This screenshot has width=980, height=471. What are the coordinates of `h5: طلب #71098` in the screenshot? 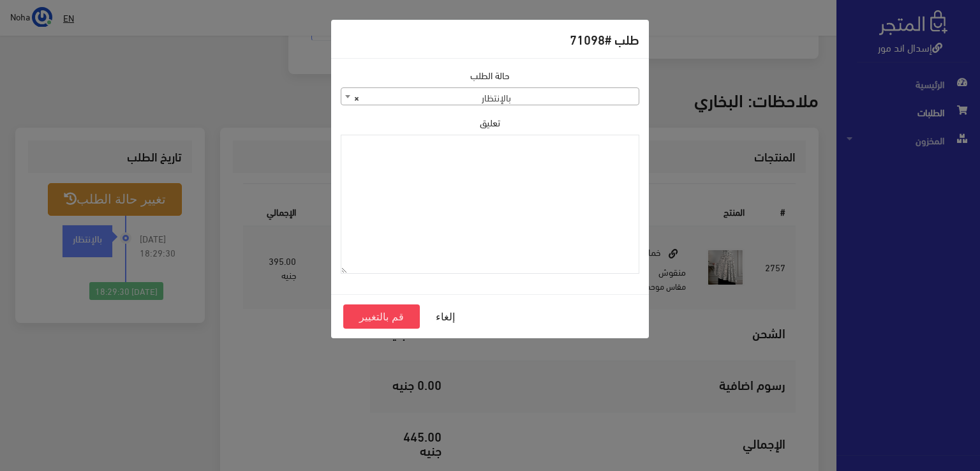 It's located at (604, 39).